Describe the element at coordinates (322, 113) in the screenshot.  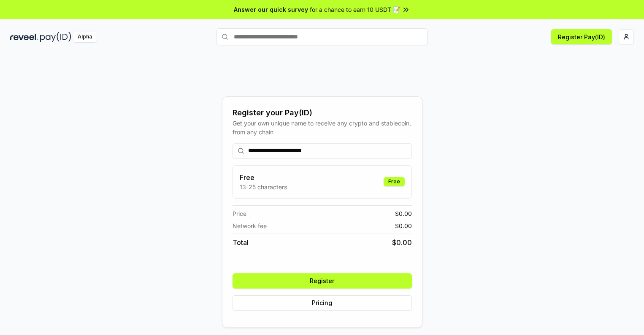
I see `div: Register your Pay(ID)` at that location.